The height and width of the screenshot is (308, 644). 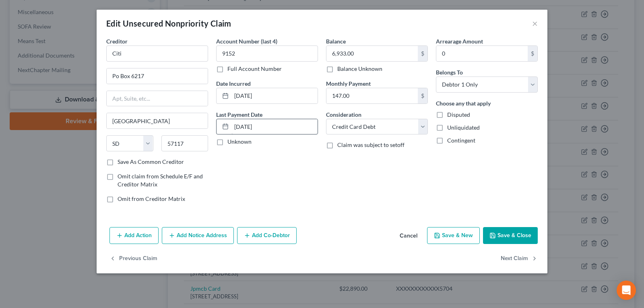 What do you see at coordinates (150, 162) in the screenshot?
I see `label: Save As Common Creditor` at bounding box center [150, 162].